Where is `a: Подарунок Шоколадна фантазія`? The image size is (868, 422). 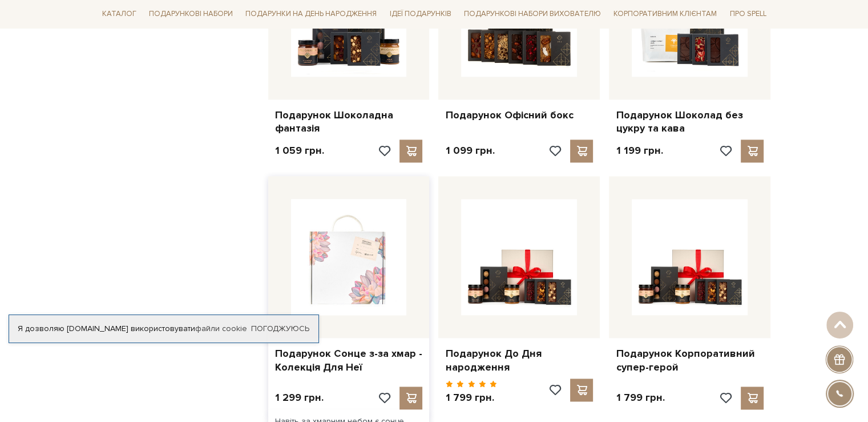 a: Подарунок Шоколадна фантазія is located at coordinates (348, 122).